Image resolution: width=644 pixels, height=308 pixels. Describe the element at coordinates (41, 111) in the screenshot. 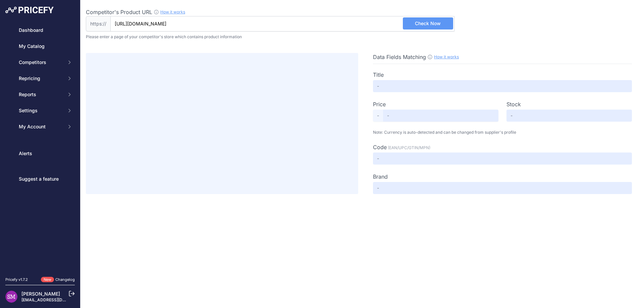

I see `span: Settings` at that location.